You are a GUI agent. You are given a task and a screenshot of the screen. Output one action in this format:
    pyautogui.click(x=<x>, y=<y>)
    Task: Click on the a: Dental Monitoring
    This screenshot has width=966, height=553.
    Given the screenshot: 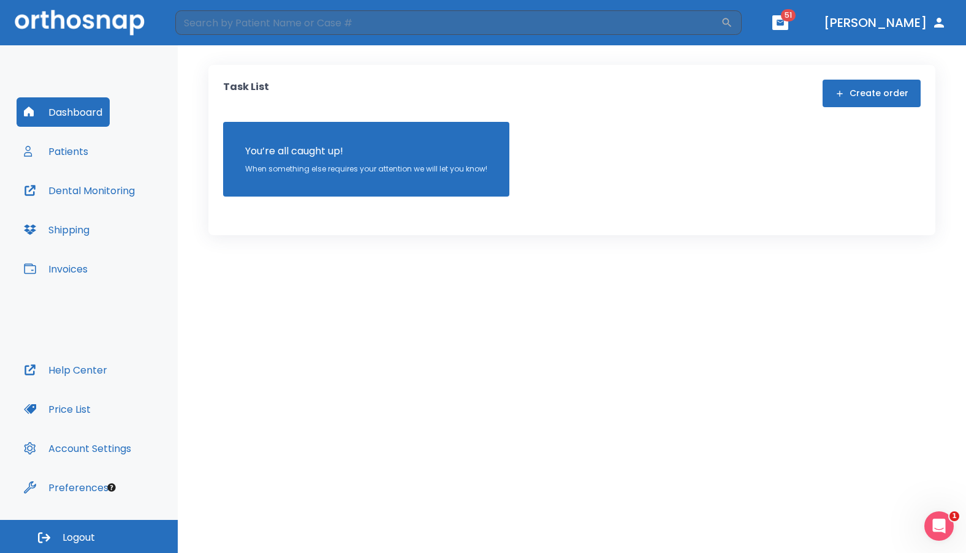 What is the action you would take?
    pyautogui.click(x=79, y=191)
    